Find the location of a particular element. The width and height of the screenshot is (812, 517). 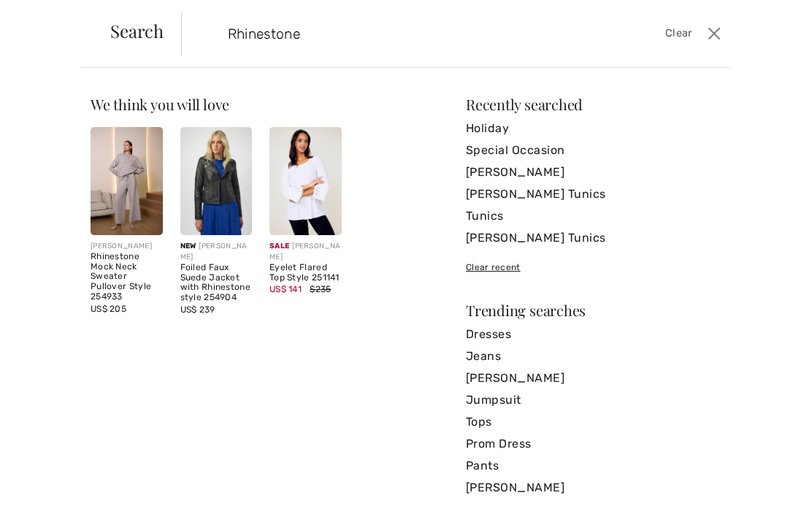

a: Prom Dress is located at coordinates (594, 444).